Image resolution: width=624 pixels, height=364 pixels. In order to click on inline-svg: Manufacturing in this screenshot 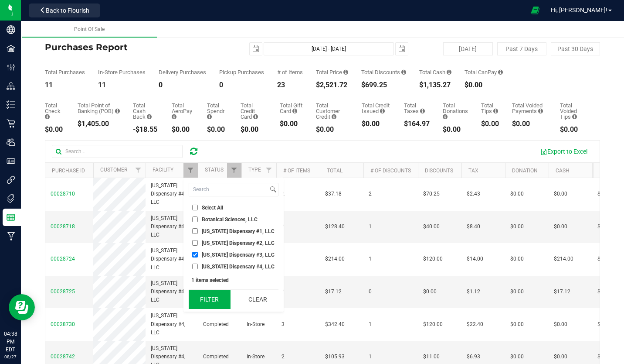, I will do `click(11, 236)`.